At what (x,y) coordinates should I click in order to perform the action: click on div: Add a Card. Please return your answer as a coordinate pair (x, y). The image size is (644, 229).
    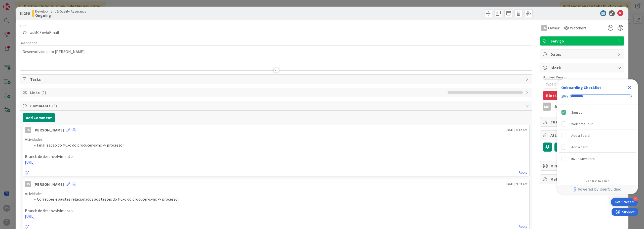
    Looking at the image, I should click on (580, 147).